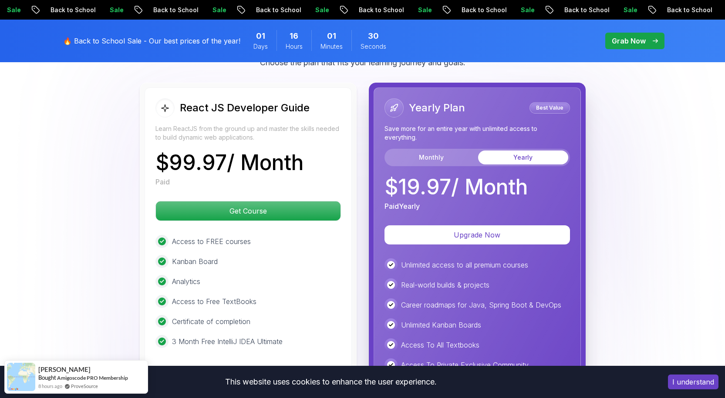 Image resolution: width=725 pixels, height=398 pixels. What do you see at coordinates (362, 63) in the screenshot?
I see `p: Choose the plan that fits your learning journey and goals.` at bounding box center [362, 63].